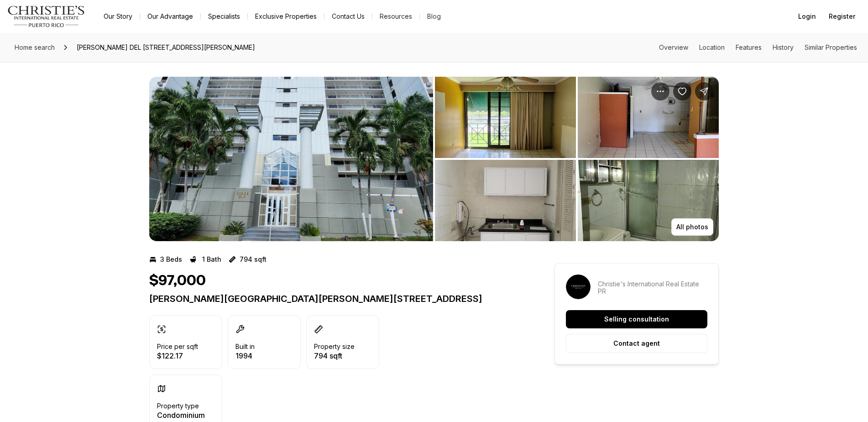 This screenshot has height=422, width=868. What do you see at coordinates (177, 346) in the screenshot?
I see `p: Price per sqft` at bounding box center [177, 346].